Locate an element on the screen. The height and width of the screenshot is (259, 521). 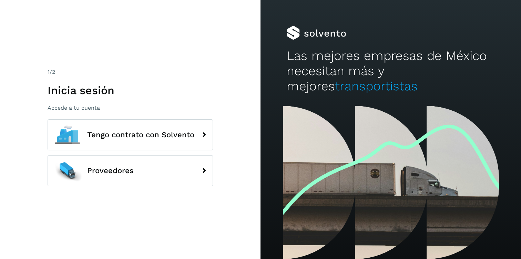
h2: Las mejores empresas de México necesitan más y mejores is located at coordinates (391, 71).